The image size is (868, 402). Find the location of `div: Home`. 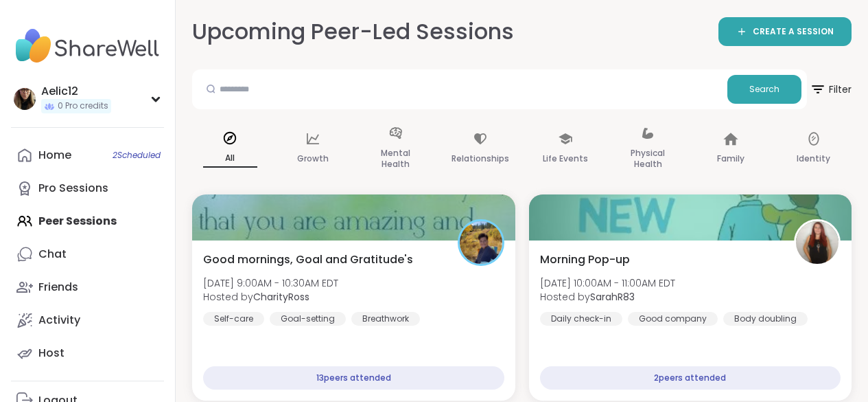

div: Home is located at coordinates (55, 155).